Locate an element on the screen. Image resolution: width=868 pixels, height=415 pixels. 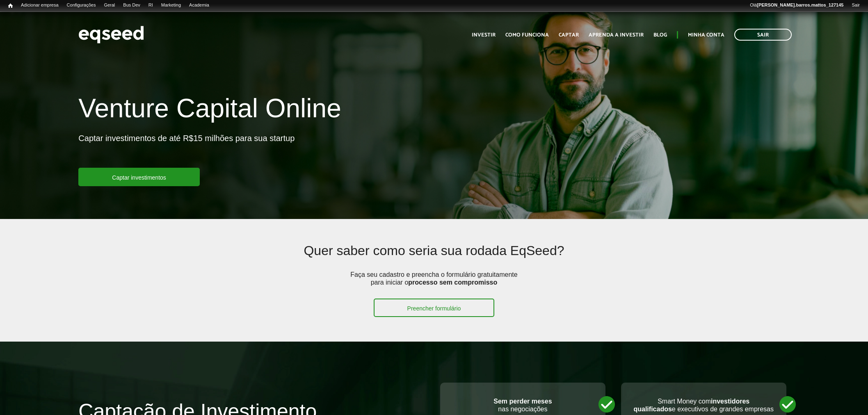
a: Captar investimentos is located at coordinates (139, 176).